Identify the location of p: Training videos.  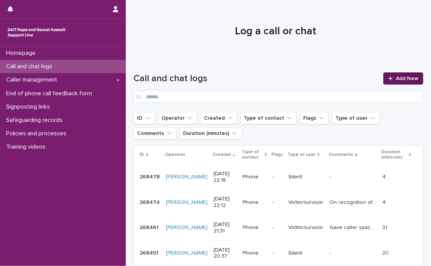
(27, 147).